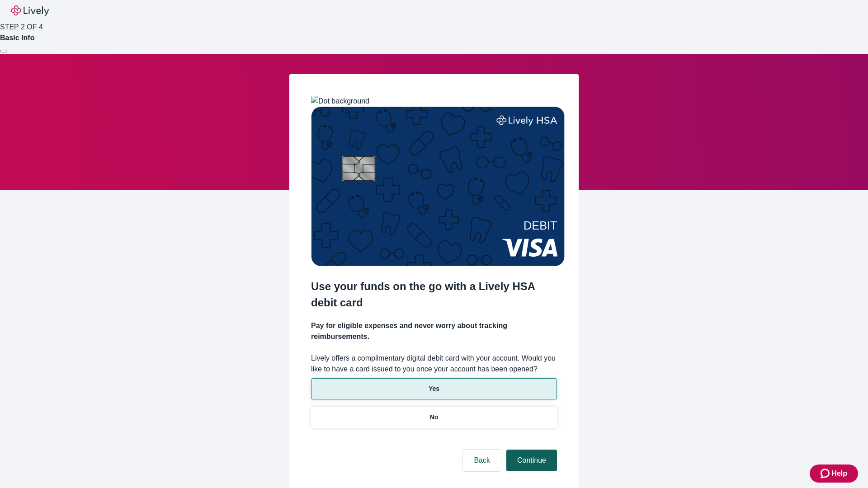 The height and width of the screenshot is (488, 868). Describe the element at coordinates (438, 186) in the screenshot. I see `img: Debit card` at that location.